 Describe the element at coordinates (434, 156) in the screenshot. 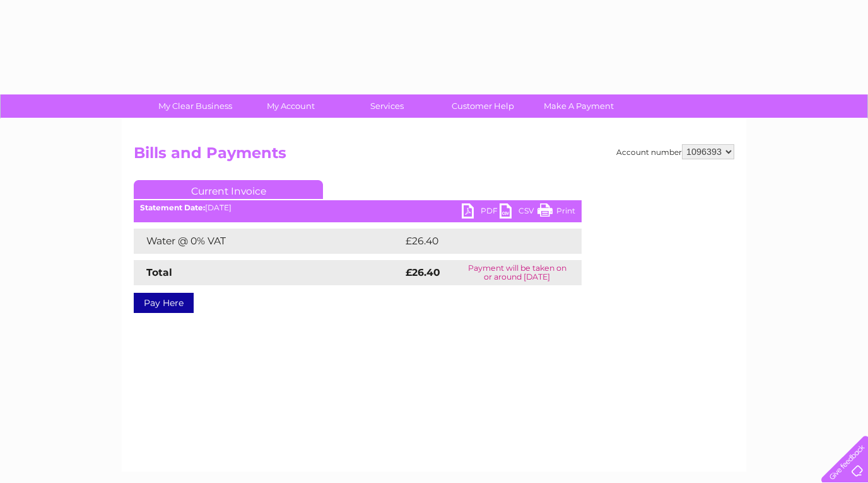

I see `h2: Bills and Payments` at that location.